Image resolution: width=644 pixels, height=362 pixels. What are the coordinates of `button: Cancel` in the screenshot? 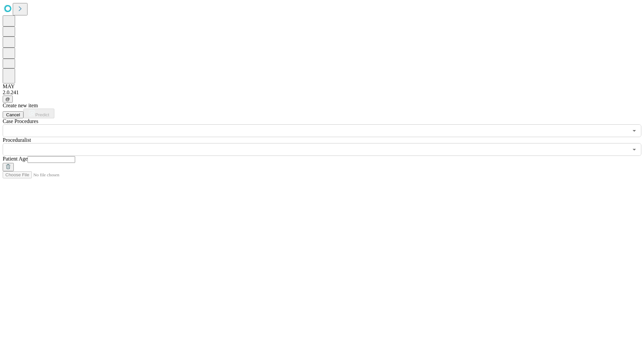 It's located at (13, 114).